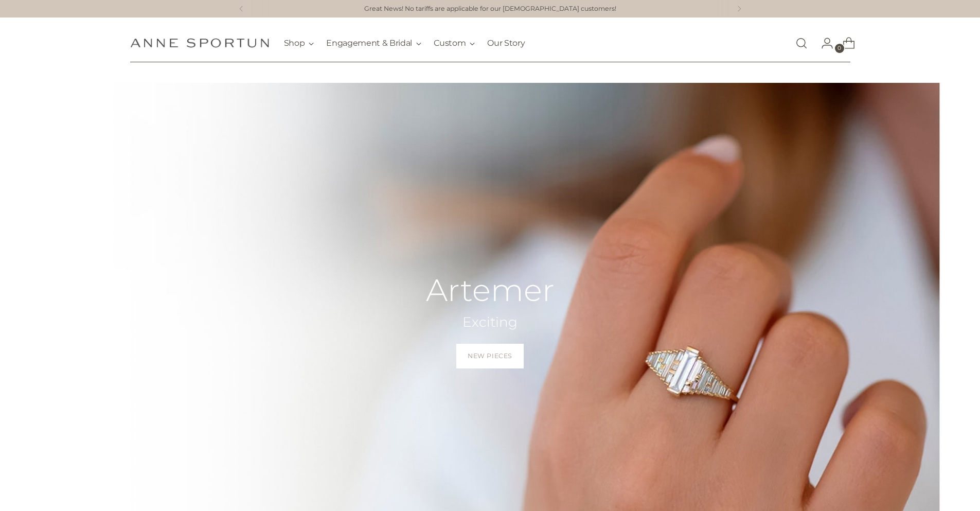 Image resolution: width=980 pixels, height=511 pixels. Describe the element at coordinates (802, 43) in the screenshot. I see `a: Open search modal` at that location.